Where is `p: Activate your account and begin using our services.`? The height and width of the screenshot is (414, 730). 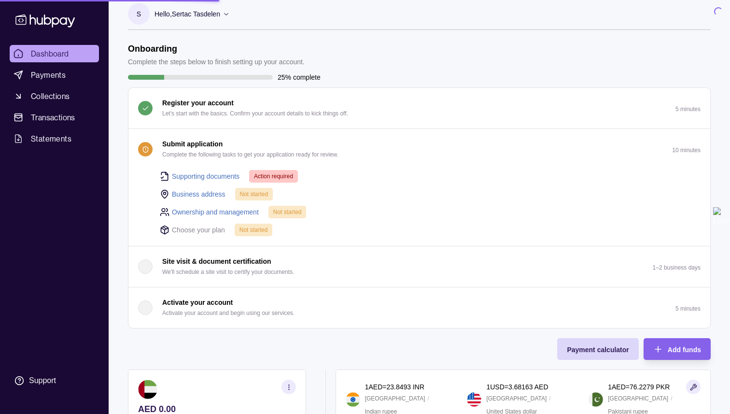
p: Activate your account and begin using our services. is located at coordinates (228, 313).